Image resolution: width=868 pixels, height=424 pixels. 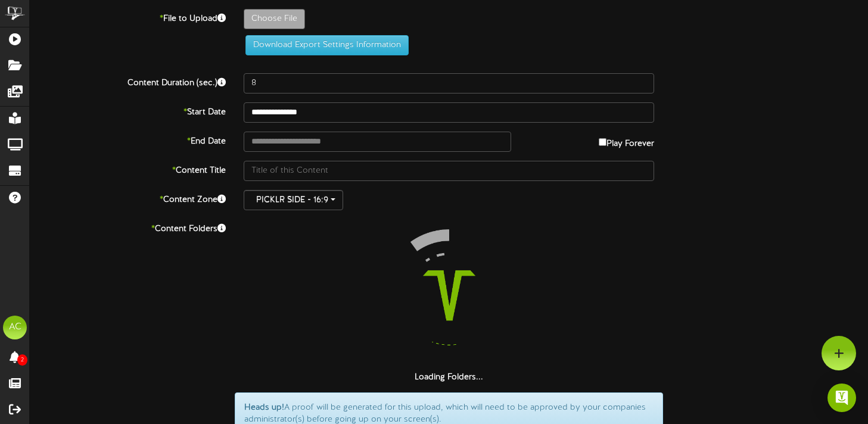 What do you see at coordinates (293, 200) in the screenshot?
I see `button: PICKLR SIDE - 16:9` at bounding box center [293, 200].